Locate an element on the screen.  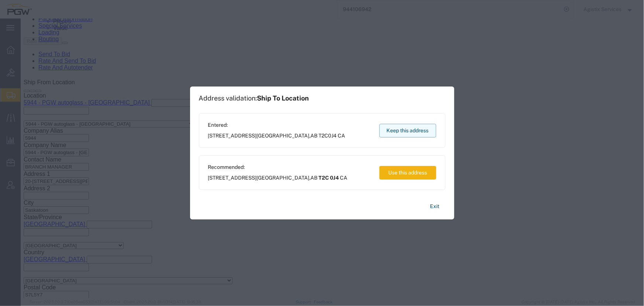
span: Ship To Location is located at coordinates (283, 98).